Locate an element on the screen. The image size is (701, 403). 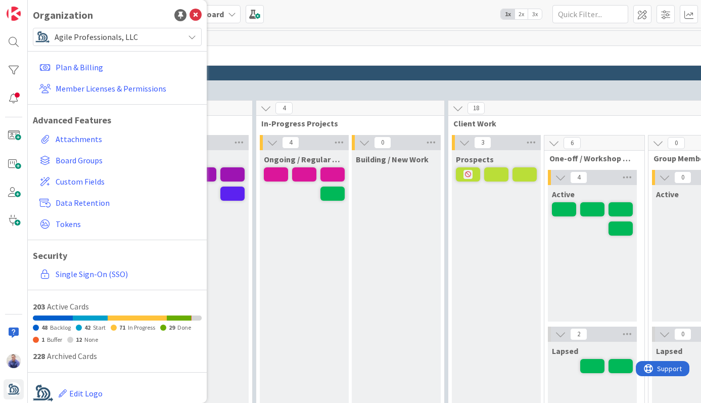
span: Data Retention is located at coordinates (126, 203).